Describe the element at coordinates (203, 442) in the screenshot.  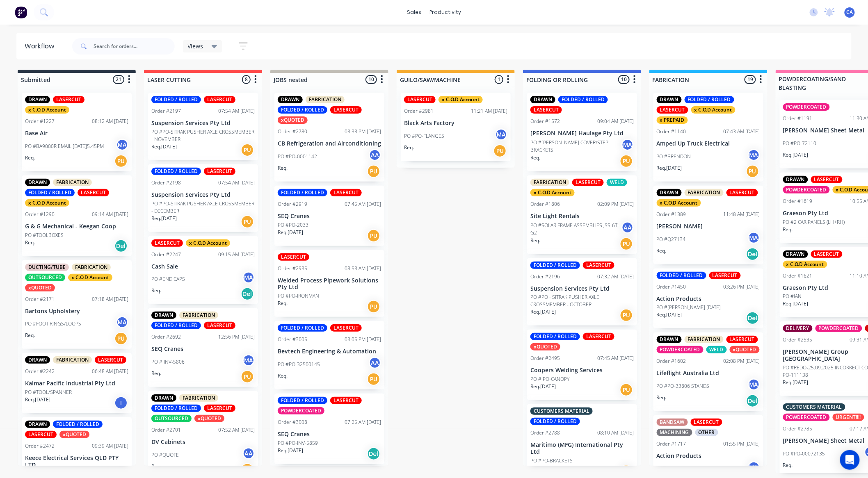
I see `p: DV Cabinets` at that location.